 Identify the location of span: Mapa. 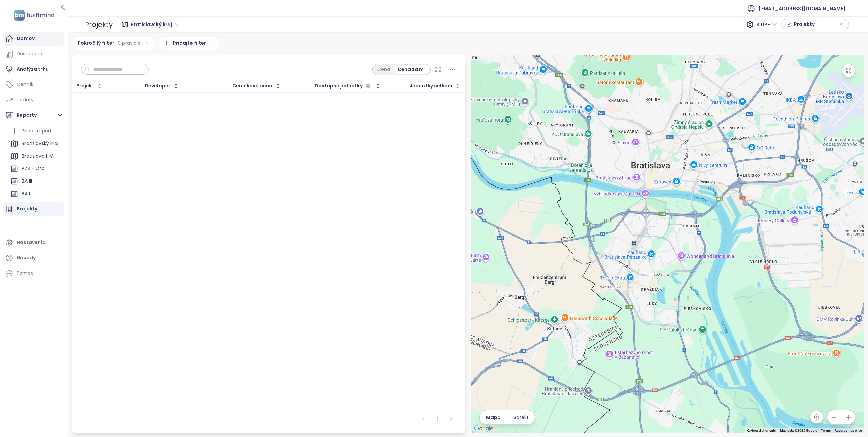
(493, 417).